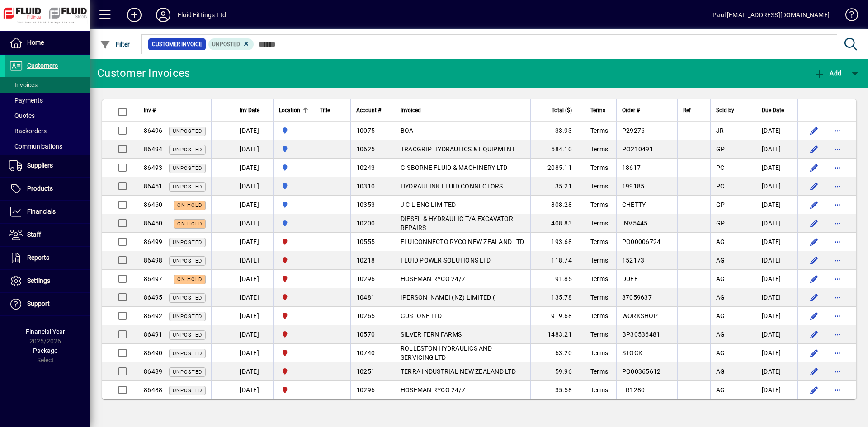 The image size is (868, 427). Describe the element at coordinates (153, 168) in the screenshot. I see `span: 86493` at that location.